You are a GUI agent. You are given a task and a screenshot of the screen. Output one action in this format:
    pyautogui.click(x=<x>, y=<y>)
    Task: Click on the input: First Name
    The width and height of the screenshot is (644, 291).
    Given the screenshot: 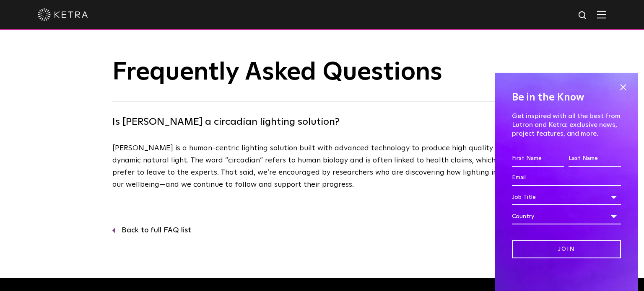 What is the action you would take?
    pyautogui.click(x=538, y=159)
    